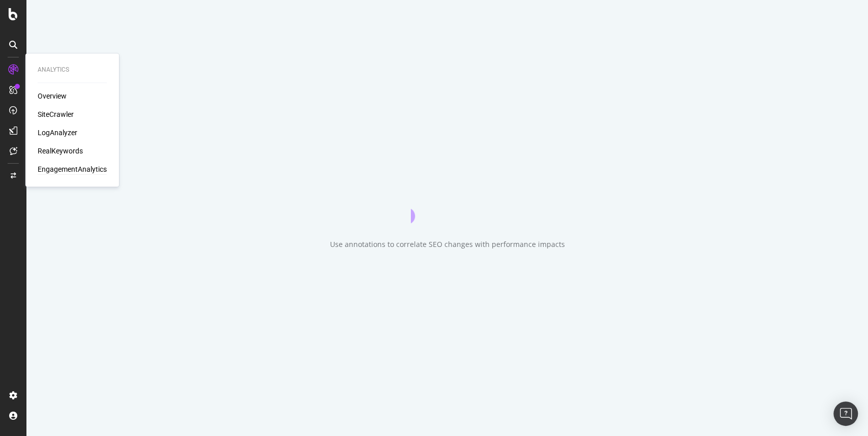 The image size is (868, 436). I want to click on div: RealKeywords, so click(60, 151).